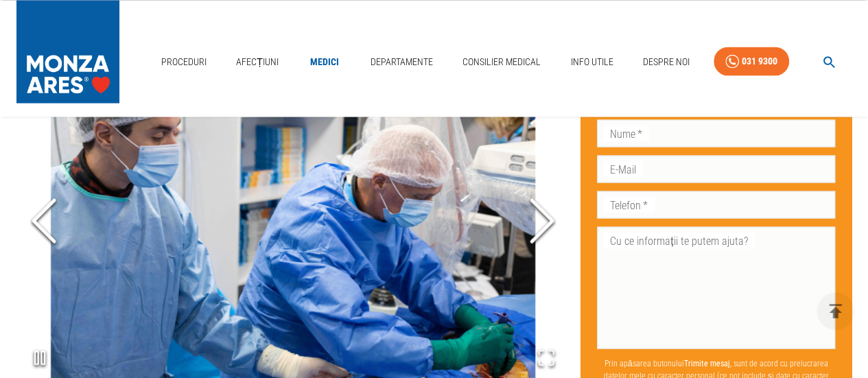 The width and height of the screenshot is (868, 378). What do you see at coordinates (592, 62) in the screenshot?
I see `a: Info Utile` at bounding box center [592, 62].